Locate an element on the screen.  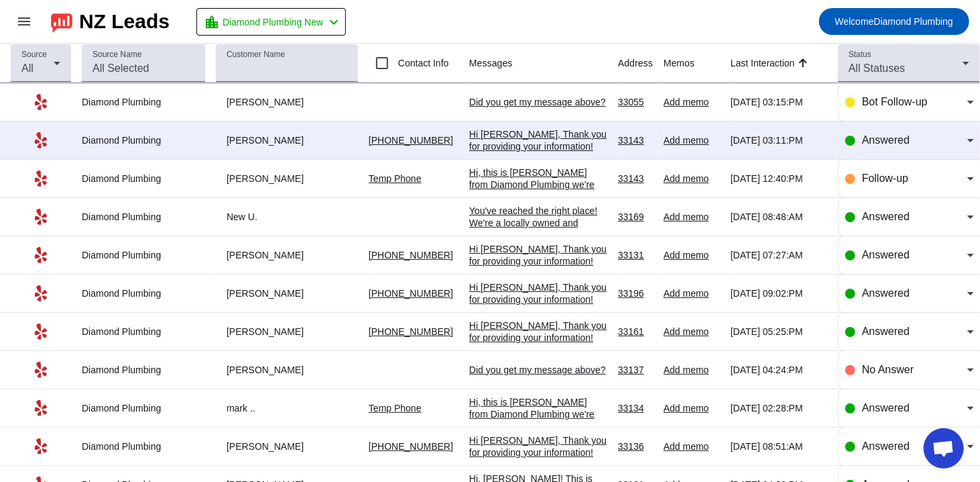
mat-label: Source is located at coordinates (34, 54).